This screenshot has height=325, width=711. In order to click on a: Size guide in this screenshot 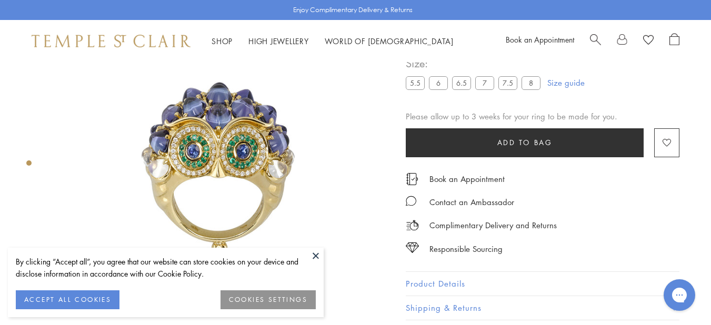, I will do `click(565, 83)`.